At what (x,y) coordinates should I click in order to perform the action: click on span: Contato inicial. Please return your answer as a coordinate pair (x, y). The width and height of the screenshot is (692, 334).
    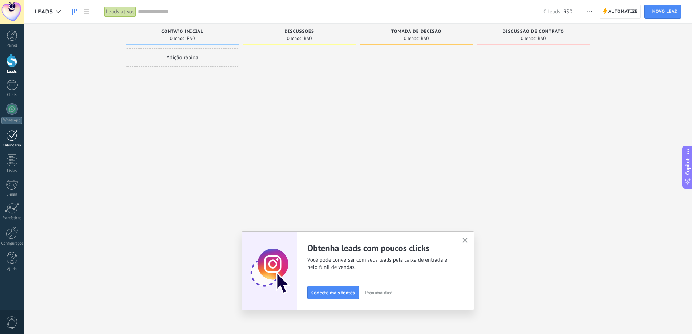
    Looking at the image, I should click on (182, 32).